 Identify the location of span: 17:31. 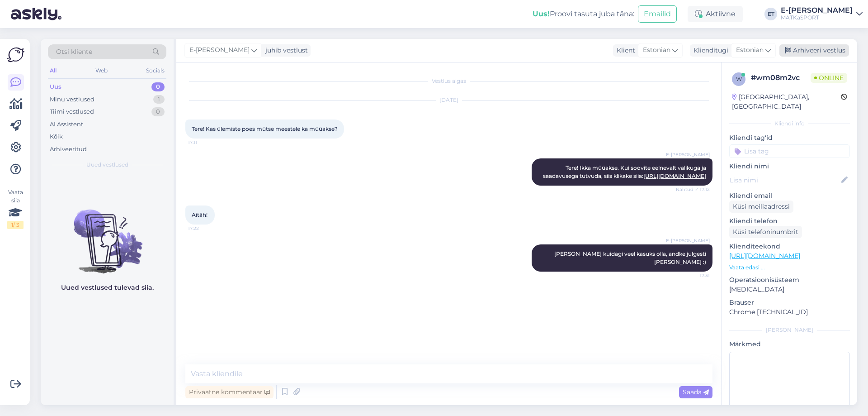
(693, 275).